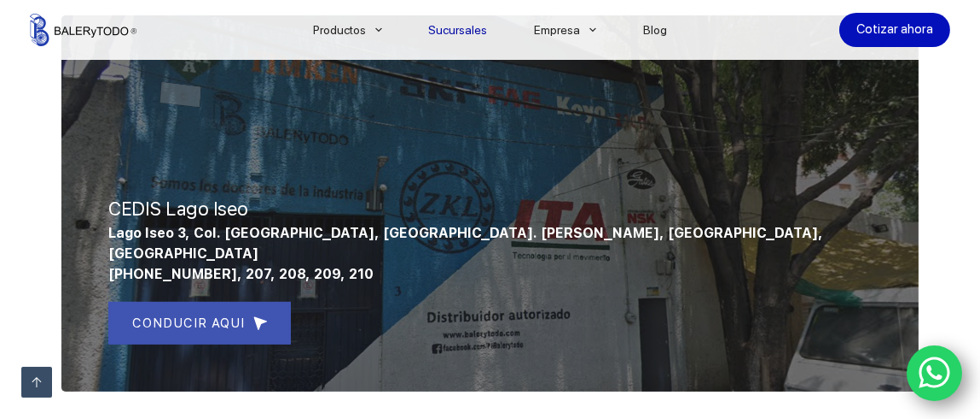 The width and height of the screenshot is (980, 419). Describe the element at coordinates (895, 30) in the screenshot. I see `a: Cotizar ahora` at that location.